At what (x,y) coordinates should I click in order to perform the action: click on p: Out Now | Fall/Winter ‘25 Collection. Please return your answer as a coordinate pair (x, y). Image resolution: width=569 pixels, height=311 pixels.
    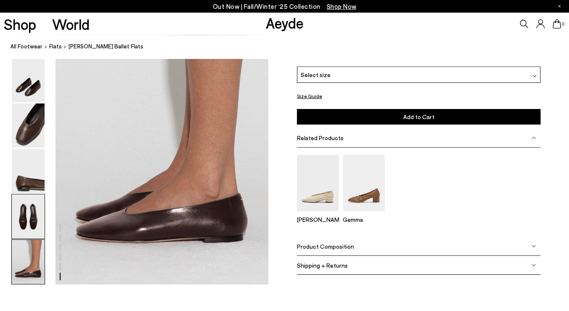
    Looking at the image, I should click on (285, 6).